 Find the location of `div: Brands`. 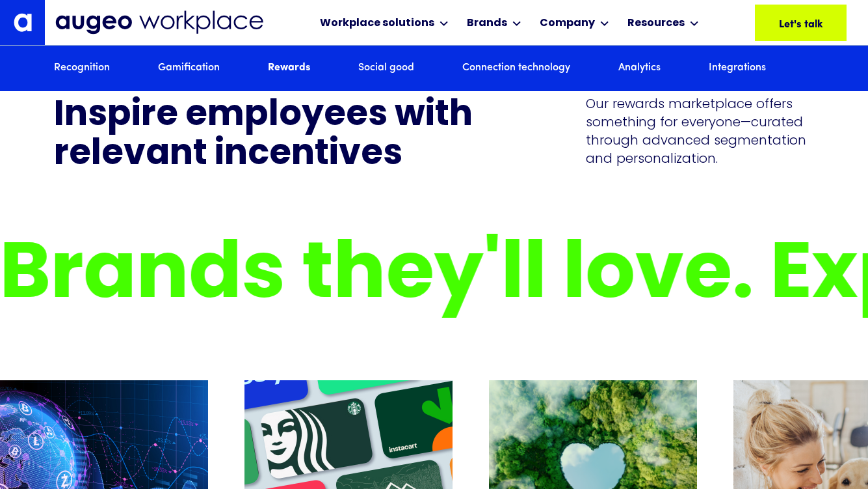

div: Brands is located at coordinates (487, 23).